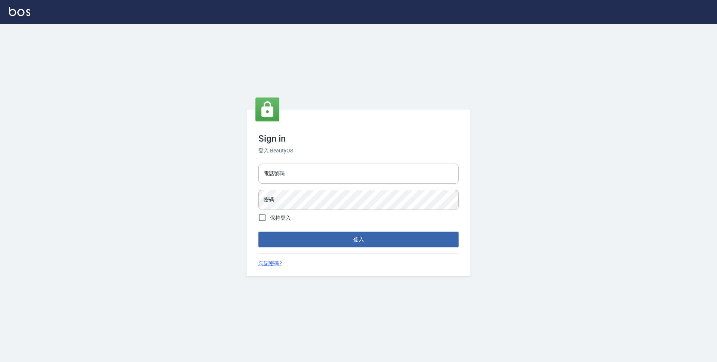 Image resolution: width=717 pixels, height=362 pixels. Describe the element at coordinates (280, 218) in the screenshot. I see `span: 保持登入` at that location.